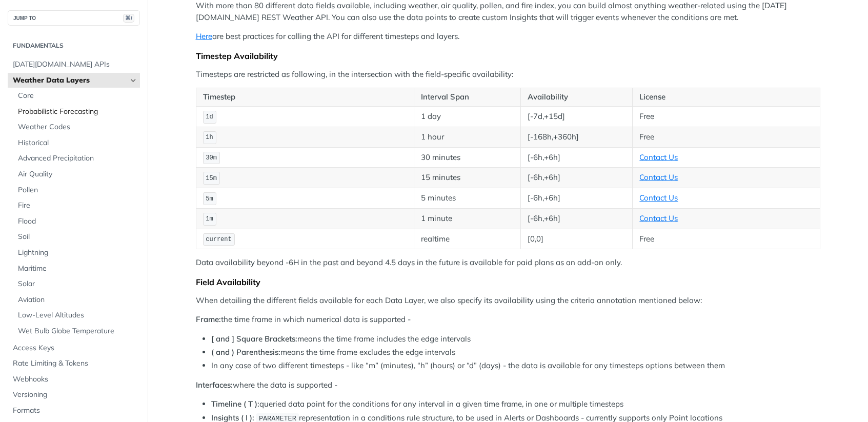  Describe the element at coordinates (76, 268) in the screenshot. I see `a: Maritime` at that location.